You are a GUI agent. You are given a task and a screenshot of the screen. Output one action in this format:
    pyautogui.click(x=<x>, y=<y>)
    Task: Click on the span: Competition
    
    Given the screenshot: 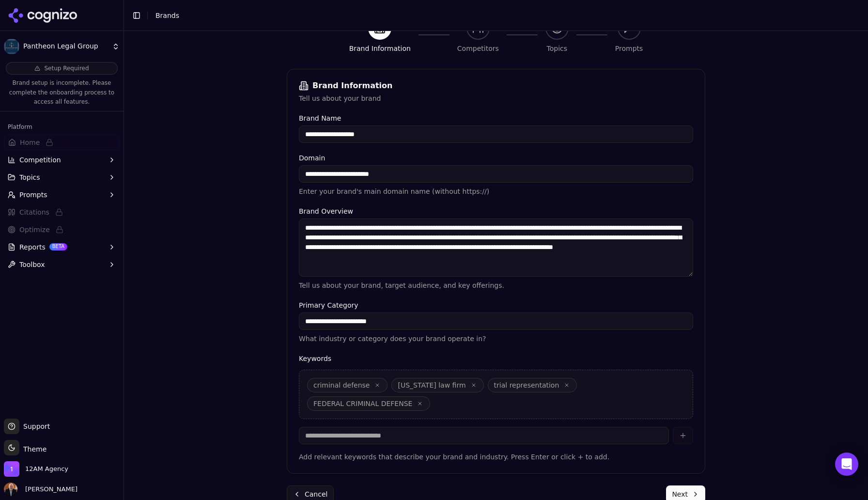 What is the action you would take?
    pyautogui.click(x=40, y=159)
    